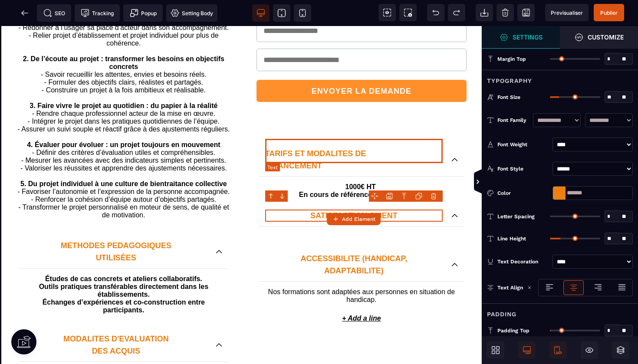  What do you see at coordinates (511, 239) in the screenshot?
I see `span: Line Height` at bounding box center [511, 239].